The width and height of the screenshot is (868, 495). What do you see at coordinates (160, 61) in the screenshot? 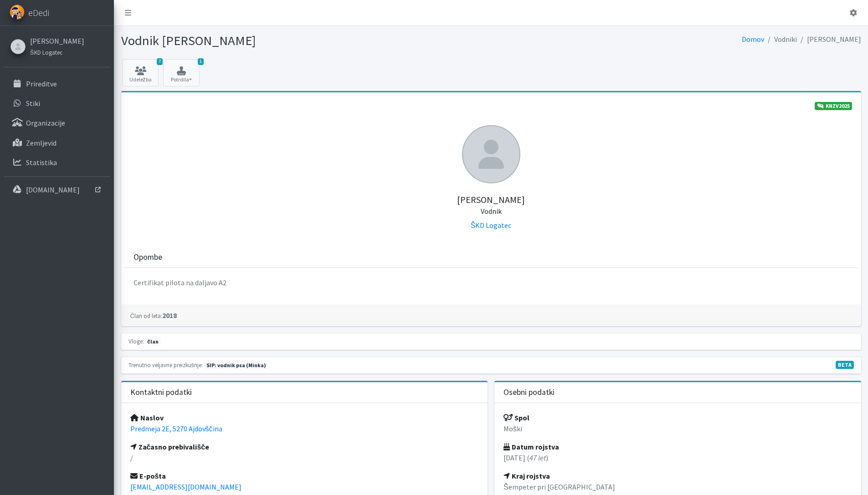
I see `span: 7` at bounding box center [160, 61].